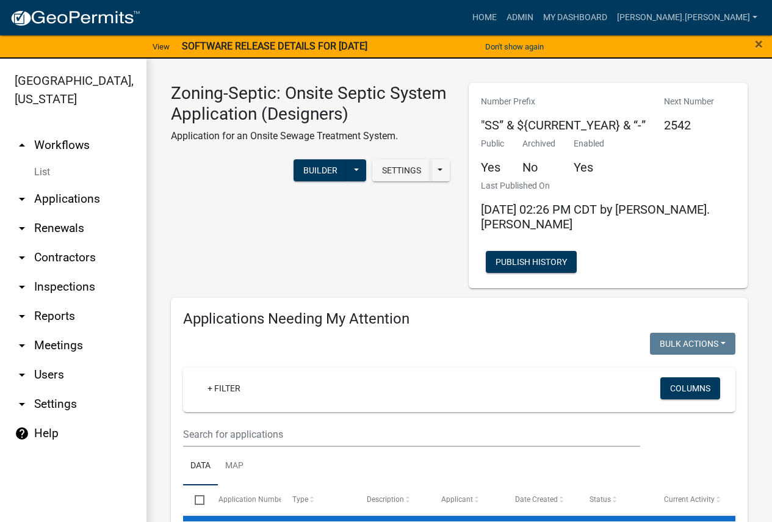  Describe the element at coordinates (531, 263) in the screenshot. I see `wm-modal-confirm: Workflow Publish History` at that location.